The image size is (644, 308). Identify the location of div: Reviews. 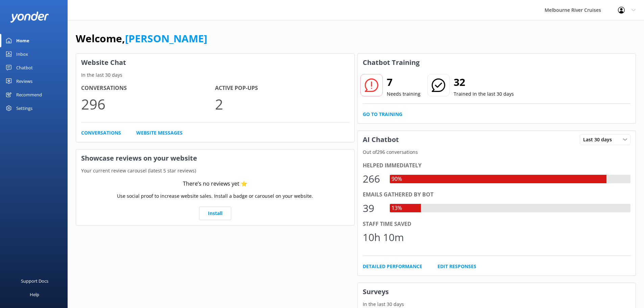
(24, 81).